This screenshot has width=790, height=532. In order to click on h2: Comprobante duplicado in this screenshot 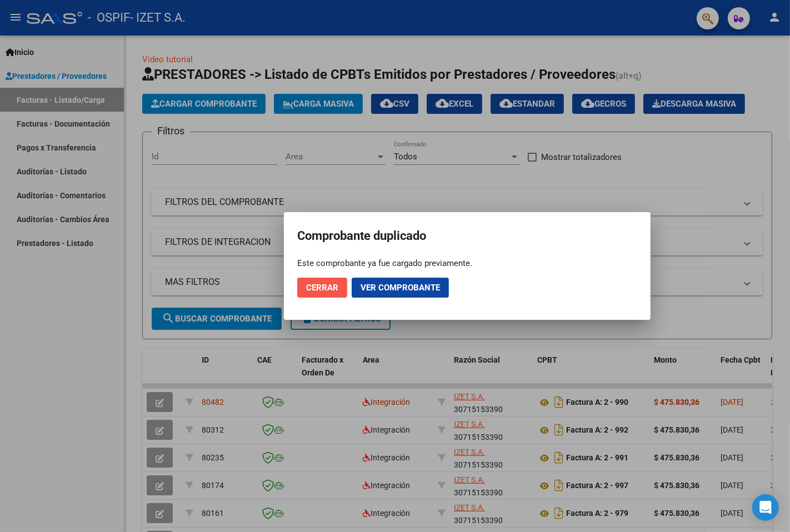, I will do `click(467, 236)`.